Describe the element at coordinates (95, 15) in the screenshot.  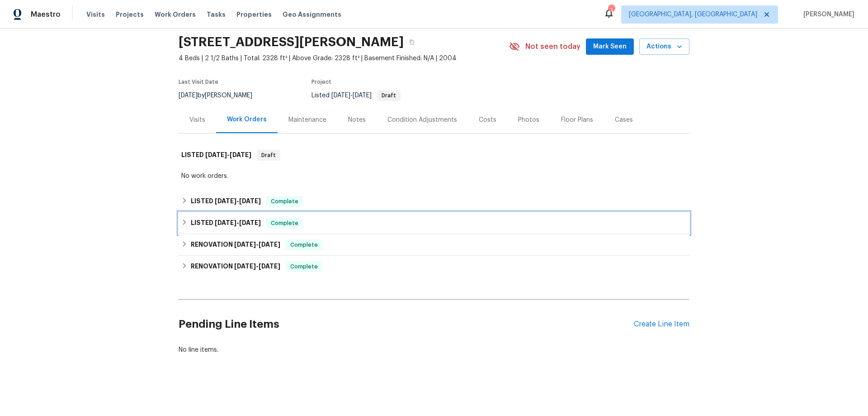
I see `span: Visits` at that location.